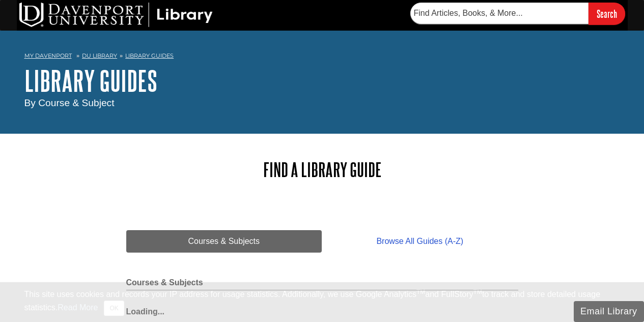 The height and width of the screenshot is (322, 644). I want to click on a: Library Guides, so click(149, 56).